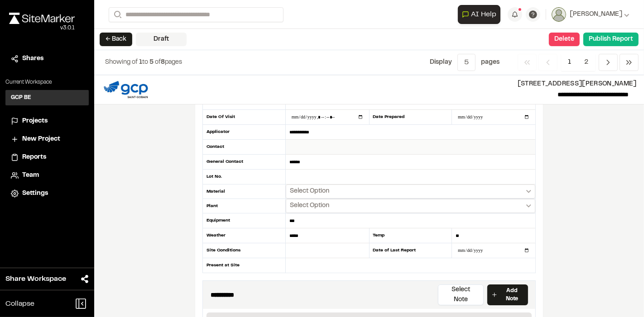 This screenshot has width=644, height=317. I want to click on button: Select Note, so click(461, 295).